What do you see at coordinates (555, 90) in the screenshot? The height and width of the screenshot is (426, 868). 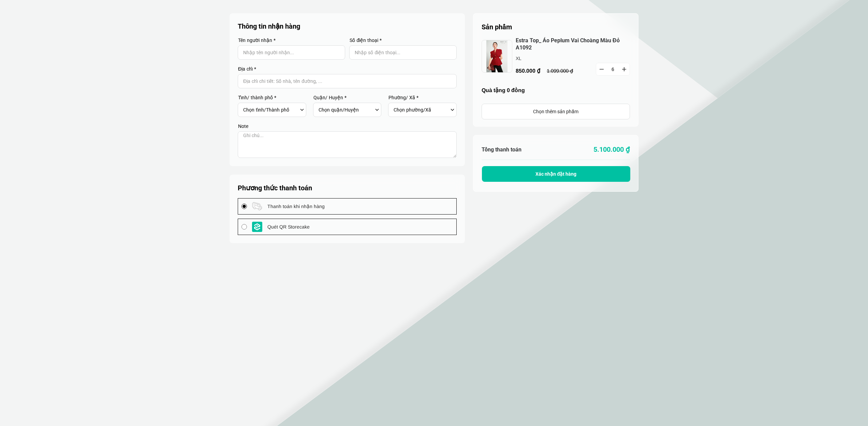 I see `h4: Quà tặng 0 đồng` at bounding box center [555, 90].